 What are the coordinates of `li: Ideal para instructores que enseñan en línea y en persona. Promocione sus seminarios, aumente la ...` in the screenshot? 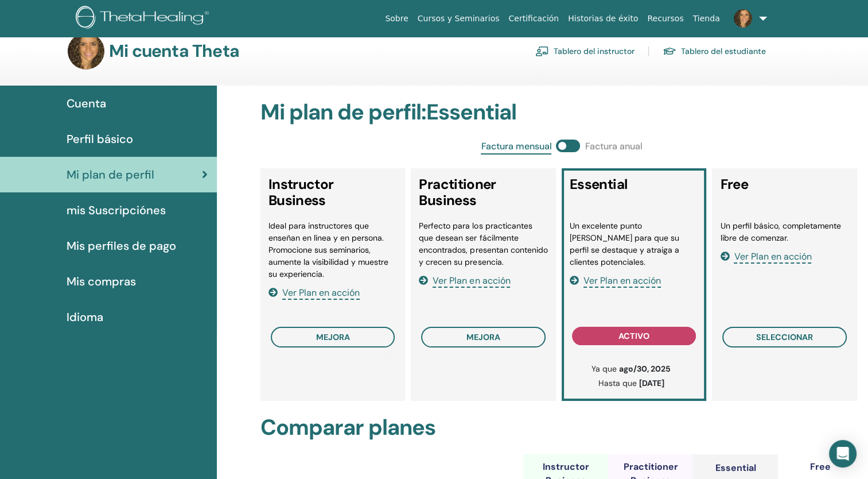 It's located at (333, 249).